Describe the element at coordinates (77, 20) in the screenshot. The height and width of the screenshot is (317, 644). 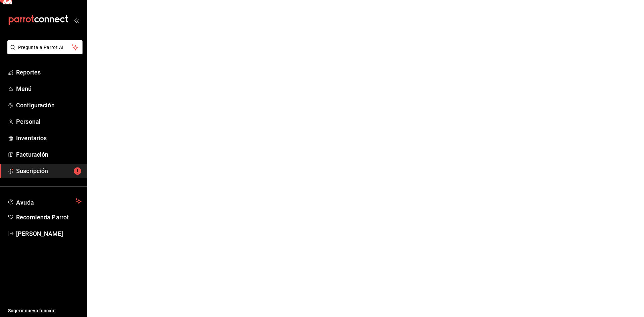
I see `button: open_drawer_menu` at that location.